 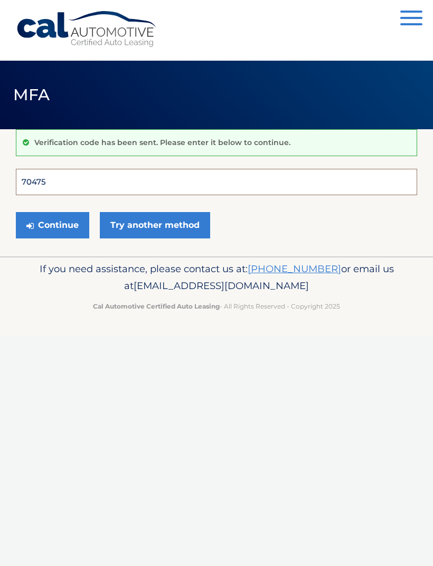 I want to click on button: Menu, so click(x=411, y=19).